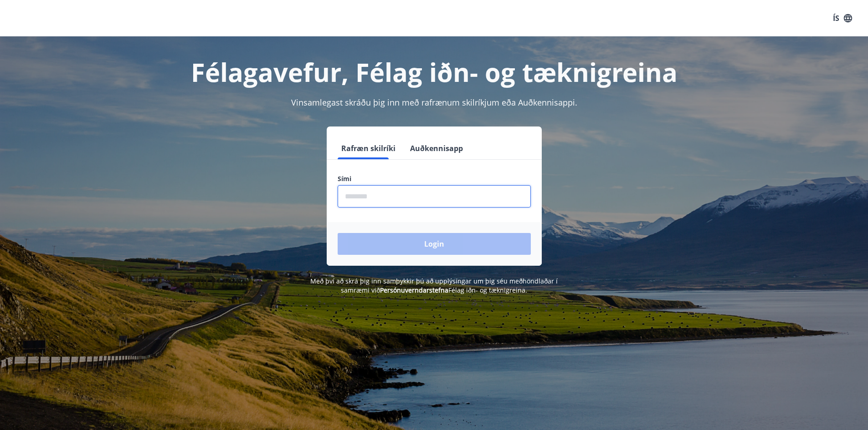 The width and height of the screenshot is (868, 430). I want to click on span: Vinsamlegast skráðu þig inn með rafrænum skilríkjum eða Auðkennisappi., so click(434, 102).